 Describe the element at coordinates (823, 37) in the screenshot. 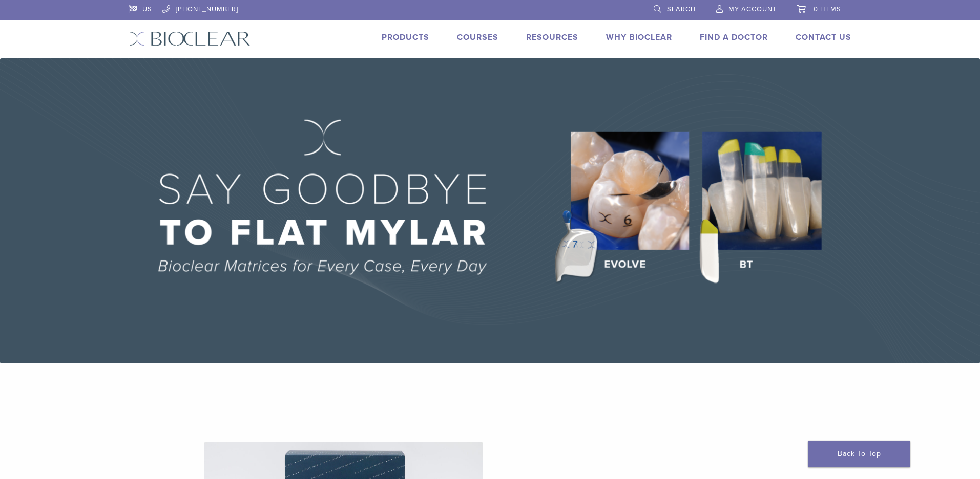

I see `a: Contact Us` at that location.